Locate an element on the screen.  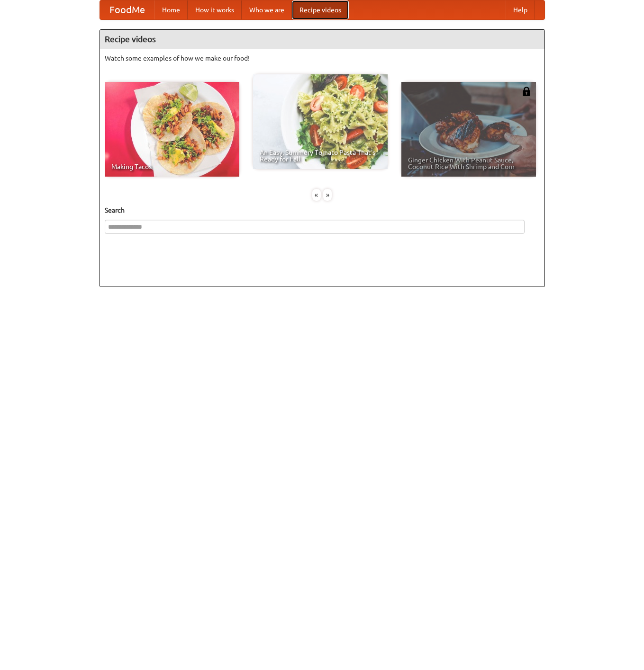
img: 483408.png is located at coordinates (527, 92).